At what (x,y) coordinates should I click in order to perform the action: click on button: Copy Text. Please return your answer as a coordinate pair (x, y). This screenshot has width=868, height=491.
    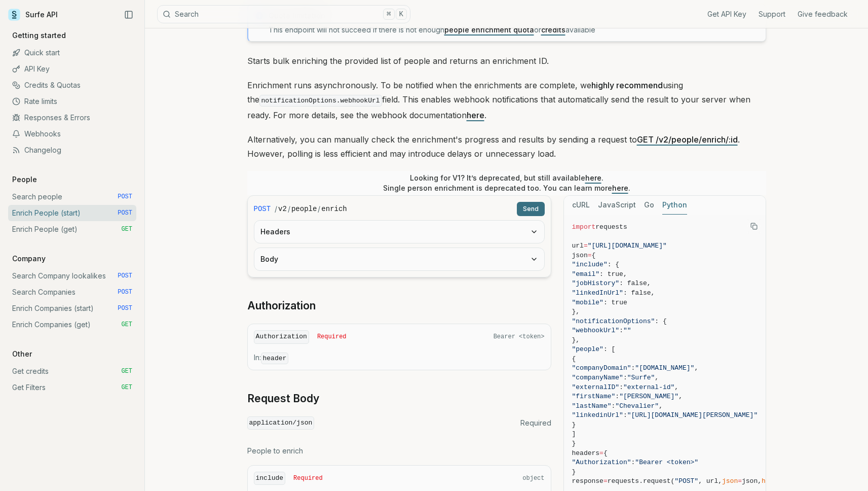
    Looking at the image, I should click on (754, 226).